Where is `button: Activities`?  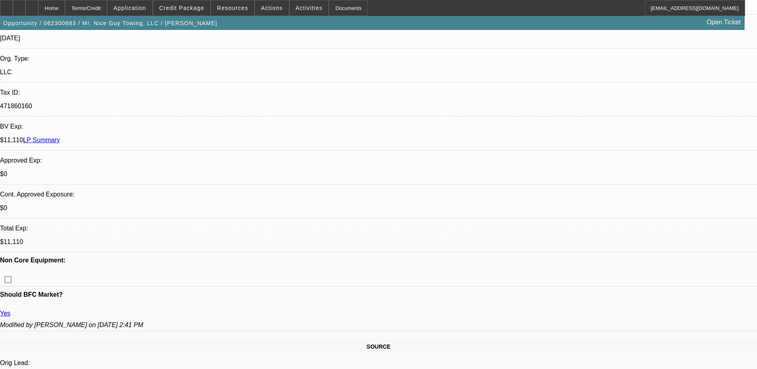
button: Activities is located at coordinates (309, 8).